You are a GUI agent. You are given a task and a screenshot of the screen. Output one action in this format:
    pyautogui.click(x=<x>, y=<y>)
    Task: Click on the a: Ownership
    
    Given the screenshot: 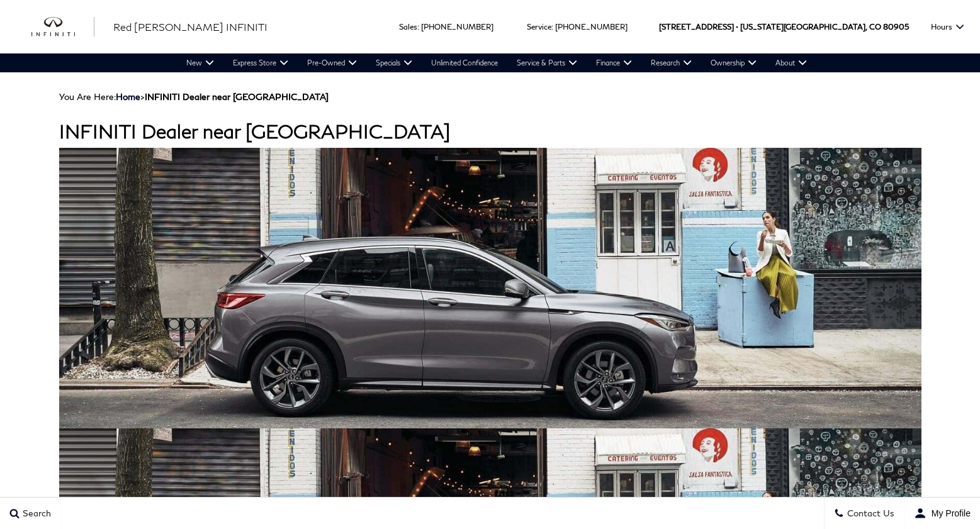 What is the action you would take?
    pyautogui.click(x=733, y=63)
    